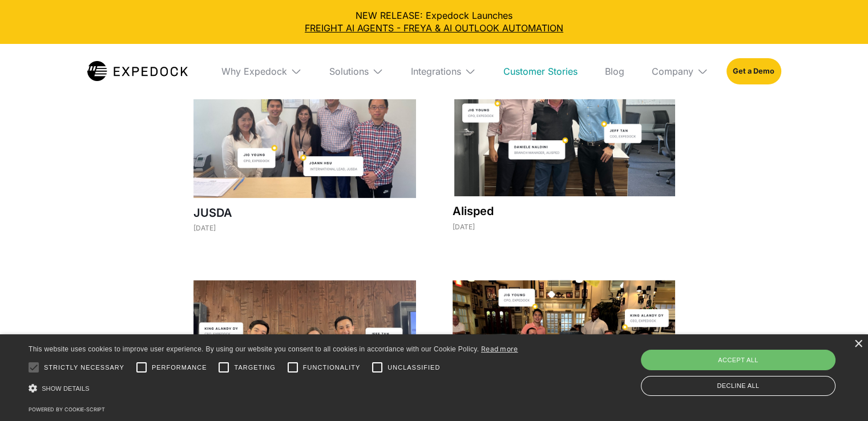  I want to click on a: FREIGHT AI AGENTS - FREYA & AI OUTLOOK AUTOMATION, so click(434, 28).